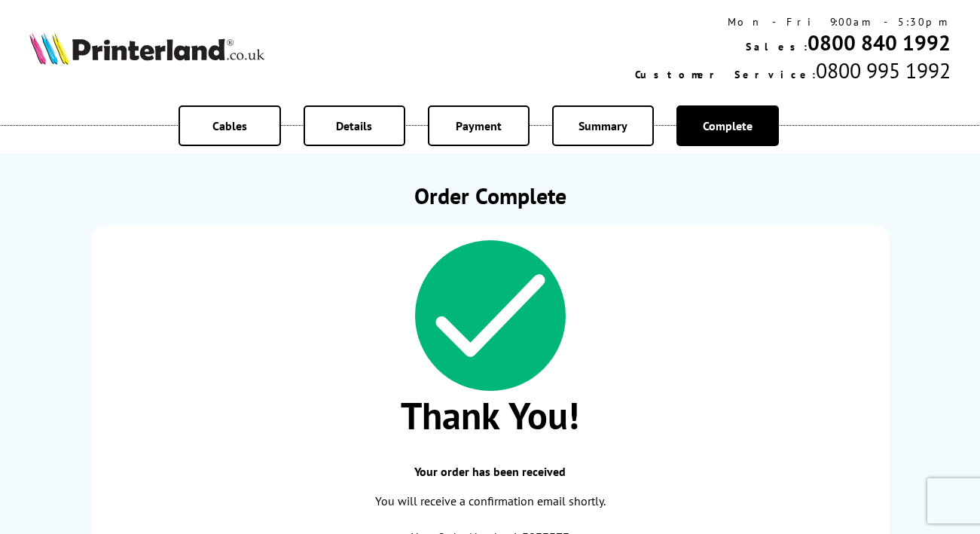 This screenshot has height=534, width=980. What do you see at coordinates (879, 42) in the screenshot?
I see `a: 0800 840 1992` at bounding box center [879, 42].